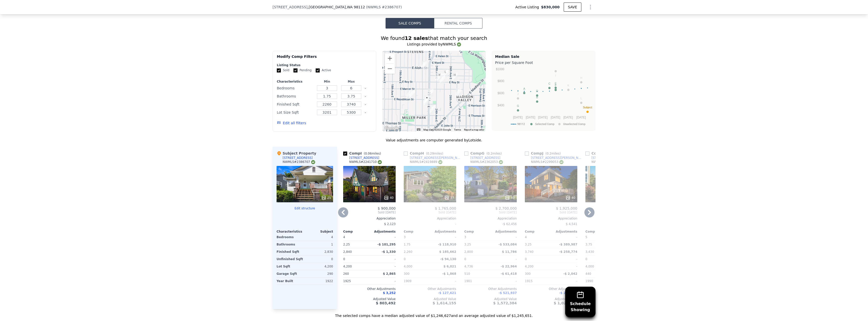 Image resolution: width=868 pixels, height=321 pixels. What do you see at coordinates (571, 198) in the screenshot?
I see `div: 40` at bounding box center [571, 198].